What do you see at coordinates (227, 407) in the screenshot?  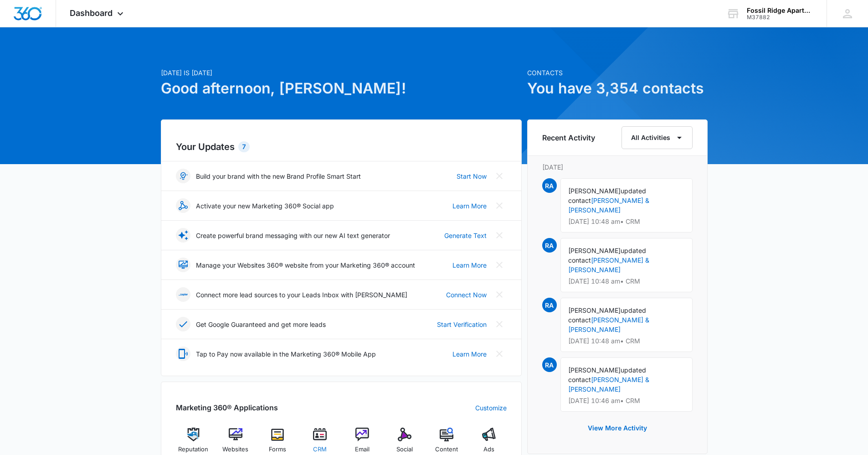 I see `h2: Marketing 360® Applications` at bounding box center [227, 407].